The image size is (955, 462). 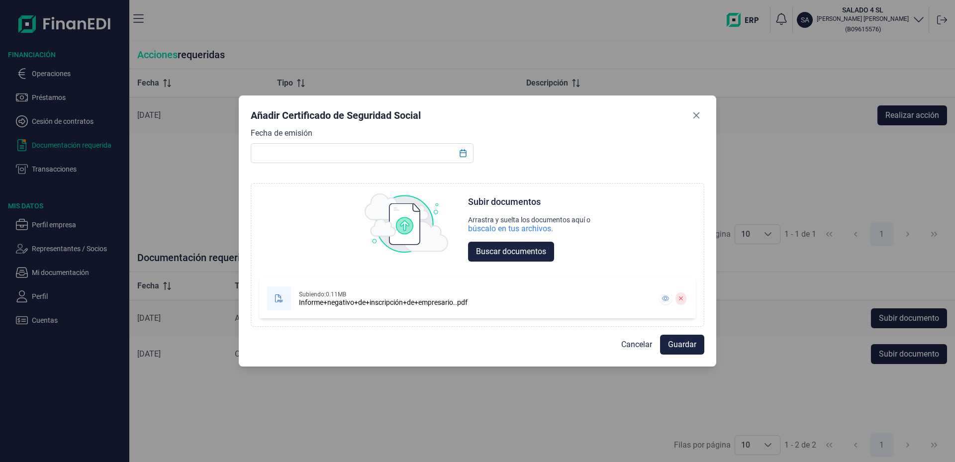 I want to click on div: Añadir Certificado de Seguridad Social, so click(x=336, y=115).